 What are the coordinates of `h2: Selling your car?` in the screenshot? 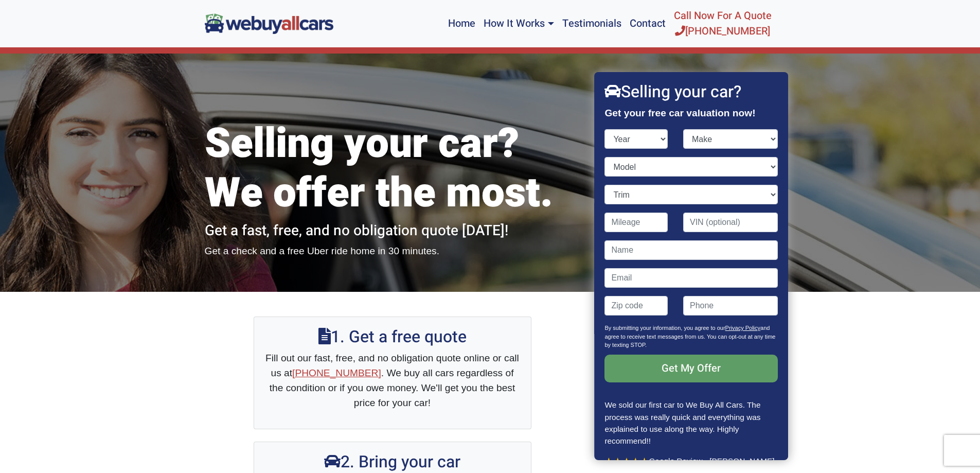 It's located at (691, 92).